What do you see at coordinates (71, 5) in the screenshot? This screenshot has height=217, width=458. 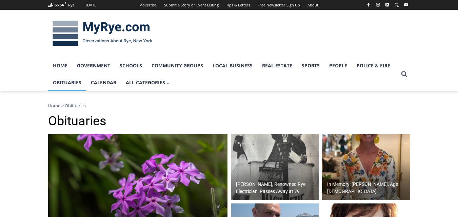 I see `div: Rye` at bounding box center [71, 5].